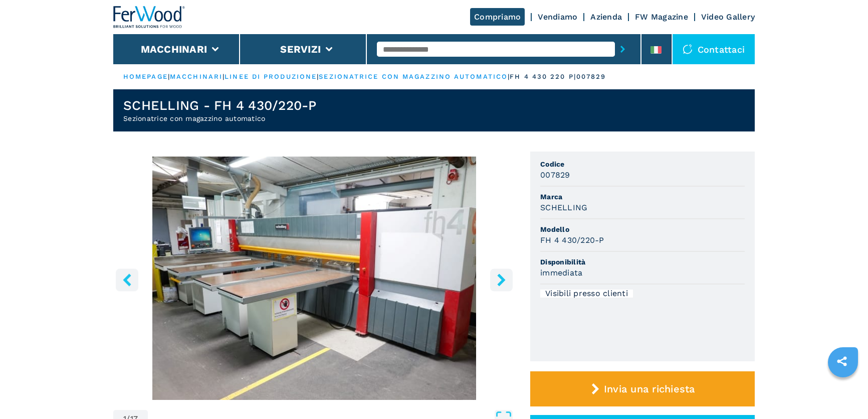  I want to click on a: Azienda, so click(606, 16).